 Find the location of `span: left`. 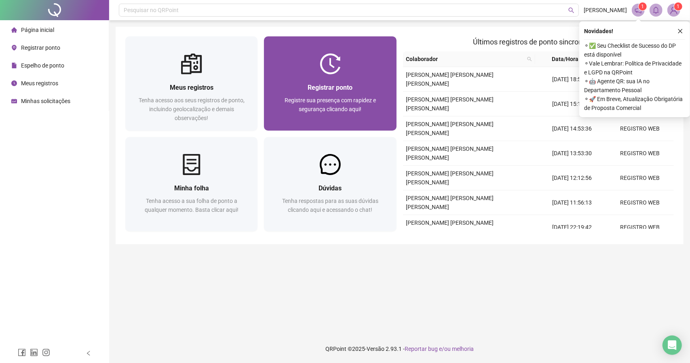

span: left is located at coordinates (89, 353).